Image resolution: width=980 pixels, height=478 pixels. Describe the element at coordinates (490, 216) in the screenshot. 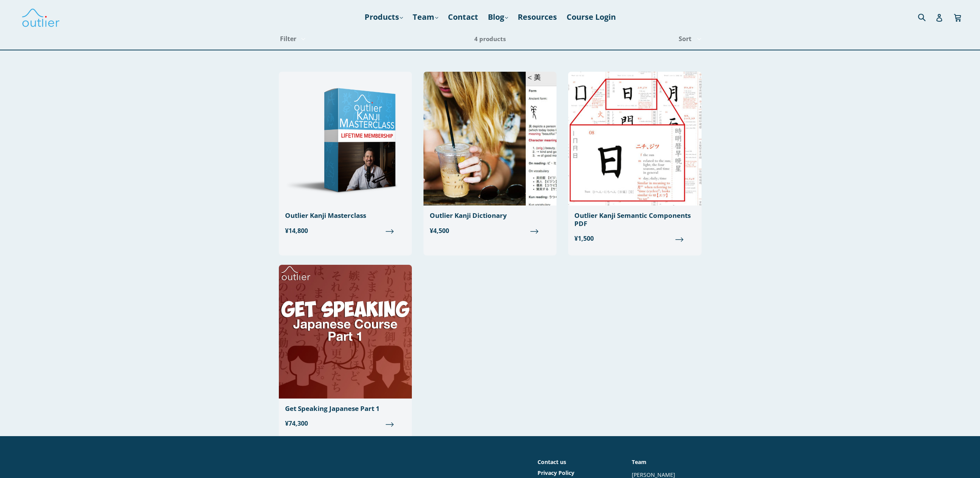

I see `div: Outlier Kanji Dictionary` at that location.